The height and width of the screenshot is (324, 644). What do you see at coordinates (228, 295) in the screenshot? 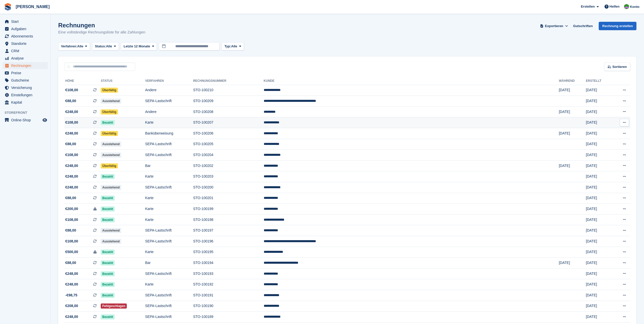
I see `td: STO-100191` at bounding box center [228, 295].